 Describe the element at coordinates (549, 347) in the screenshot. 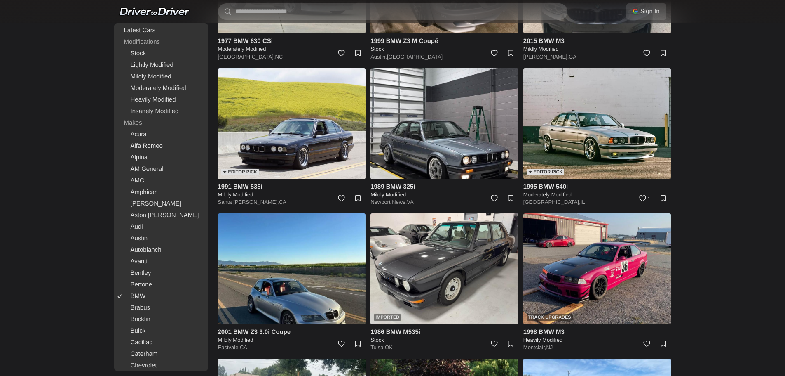

I see `a: NJ` at that location.